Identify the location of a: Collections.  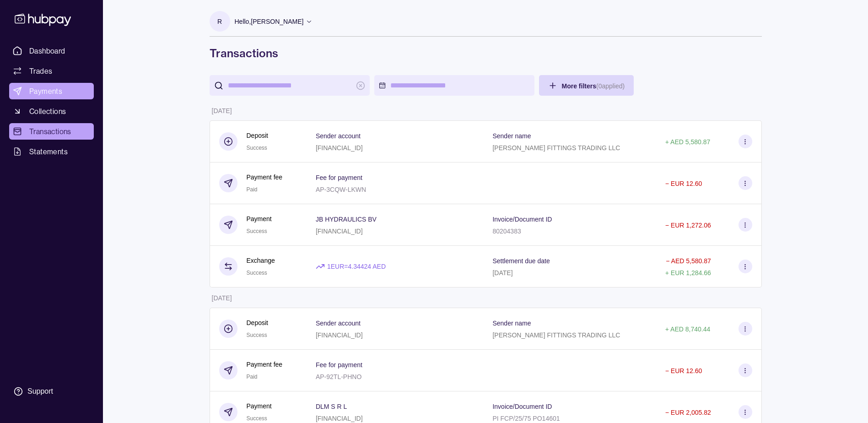
(51, 111).